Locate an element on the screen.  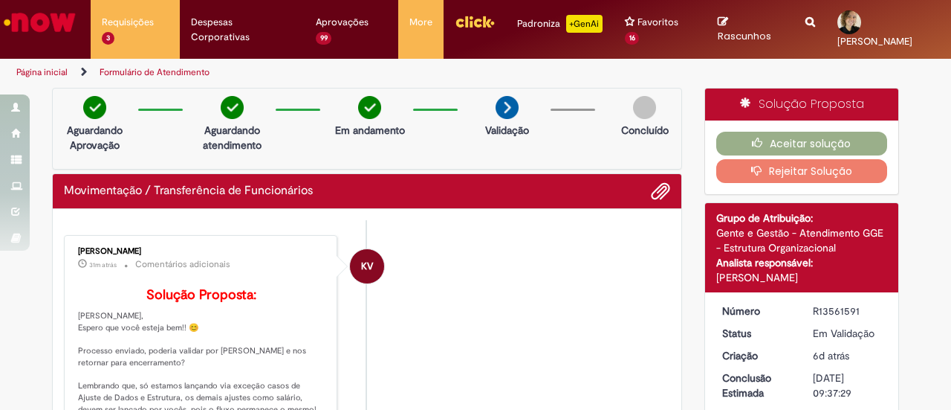
p: Aguardando atendimento is located at coordinates (232, 138).